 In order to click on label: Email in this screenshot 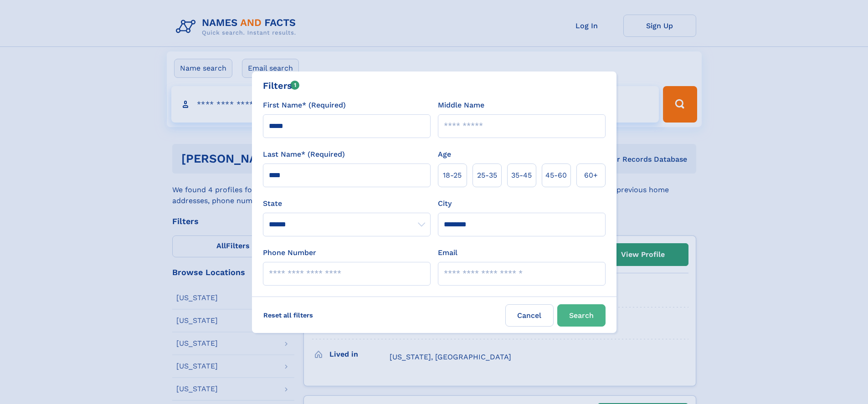, I will do `click(447, 253)`.